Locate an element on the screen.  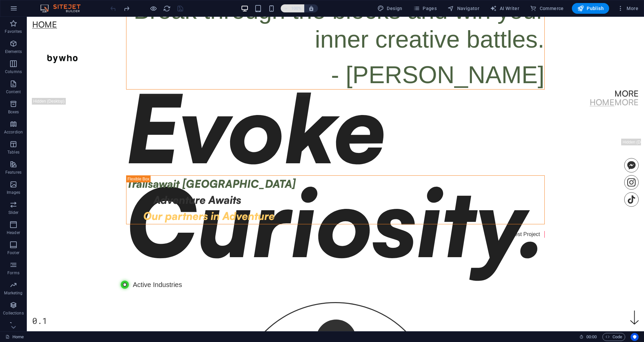
p: Tables is located at coordinates (13, 152).